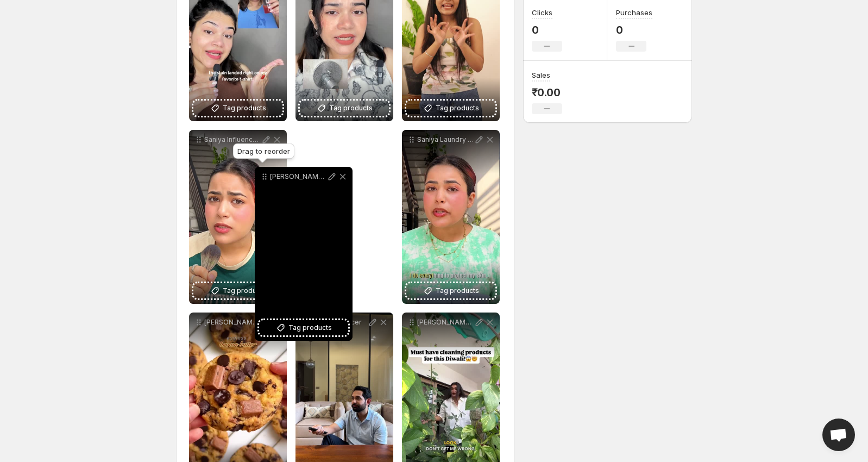 The height and width of the screenshot is (462, 868). What do you see at coordinates (238, 217) in the screenshot?
I see `div: Saniya Influencer All Surface BambooTag products` at bounding box center [238, 217].